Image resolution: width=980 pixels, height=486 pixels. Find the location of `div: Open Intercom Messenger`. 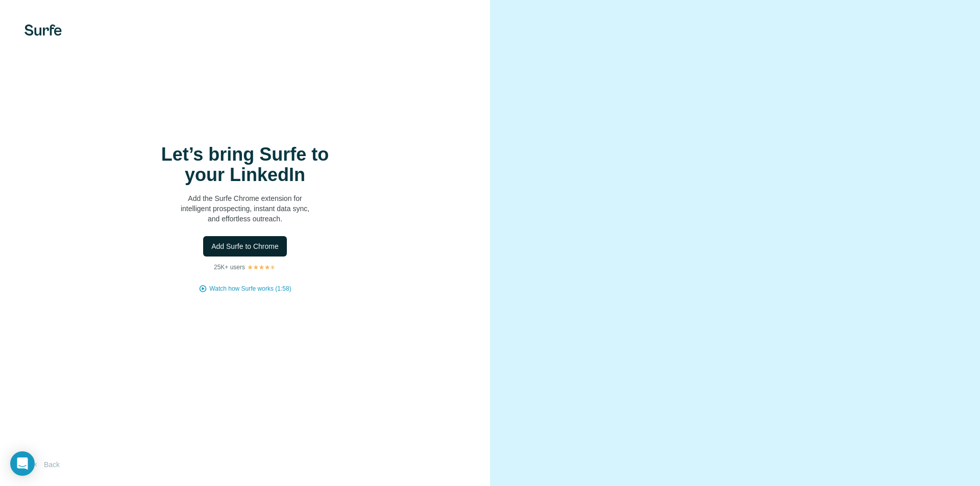

div: Open Intercom Messenger is located at coordinates (23, 463).